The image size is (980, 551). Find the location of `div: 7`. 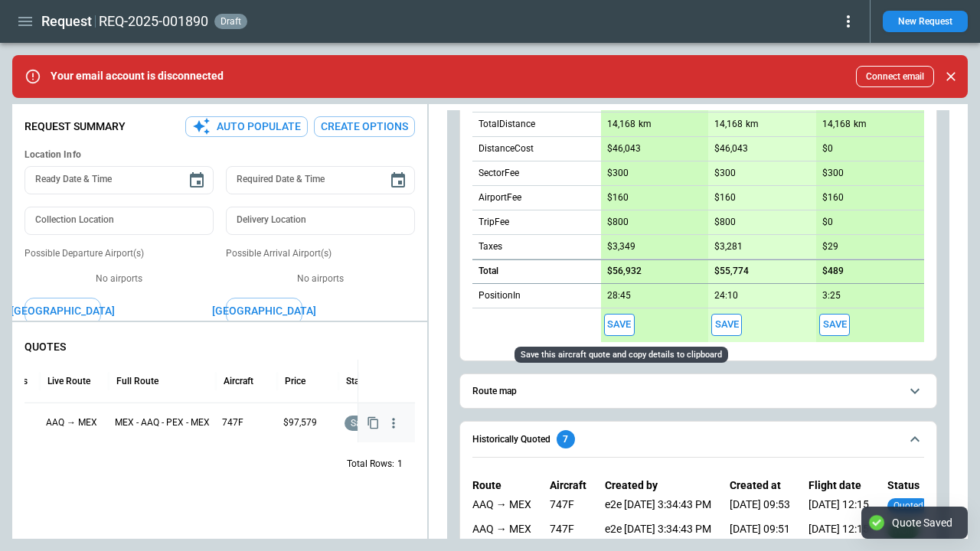

div: 7 is located at coordinates (566, 440).